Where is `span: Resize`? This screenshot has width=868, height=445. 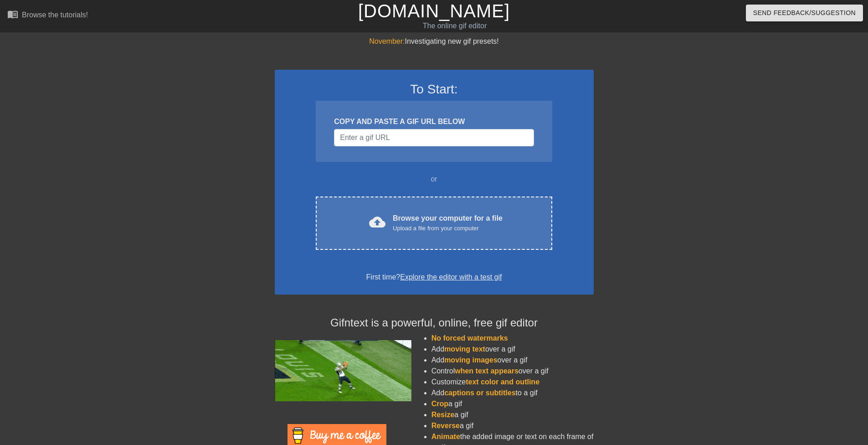 span: Resize is located at coordinates (443, 414).